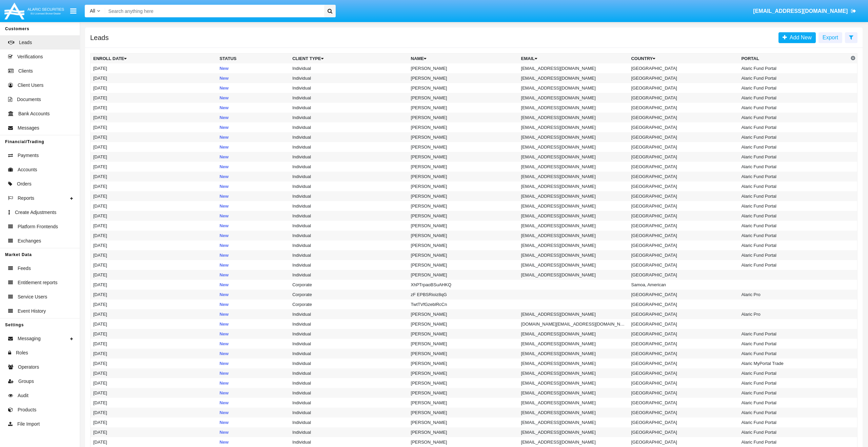  What do you see at coordinates (463, 58) in the screenshot?
I see `th: Name` at bounding box center [463, 58].